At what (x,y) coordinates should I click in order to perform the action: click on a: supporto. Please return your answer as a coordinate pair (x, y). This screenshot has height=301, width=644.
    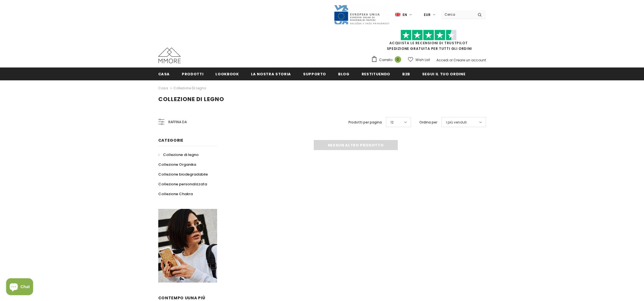
    Looking at the image, I should click on (315, 74).